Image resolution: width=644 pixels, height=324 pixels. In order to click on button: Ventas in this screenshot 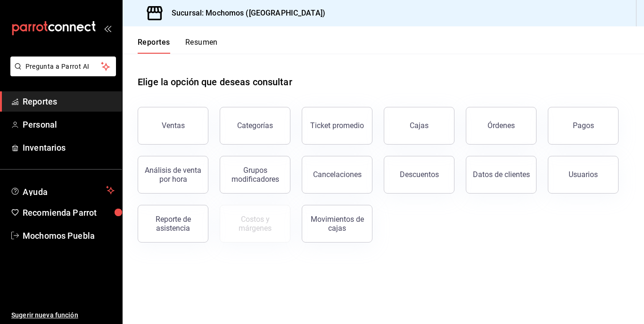, I will do `click(173, 126)`.